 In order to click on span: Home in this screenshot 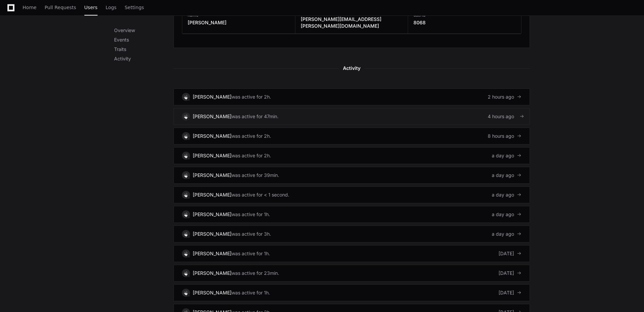, I will do `click(29, 7)`.